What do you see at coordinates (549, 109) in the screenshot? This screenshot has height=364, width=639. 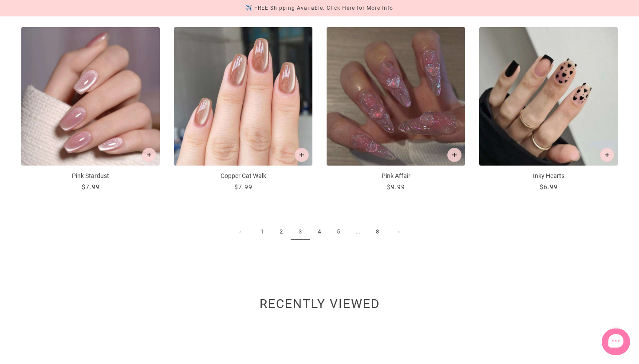 I see `a: Inky Hearts` at bounding box center [549, 109].